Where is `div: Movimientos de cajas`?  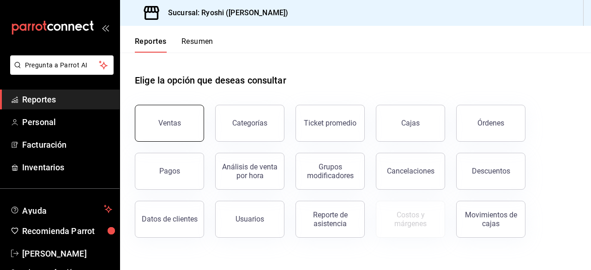 div: Movimientos de cajas is located at coordinates (490, 219).